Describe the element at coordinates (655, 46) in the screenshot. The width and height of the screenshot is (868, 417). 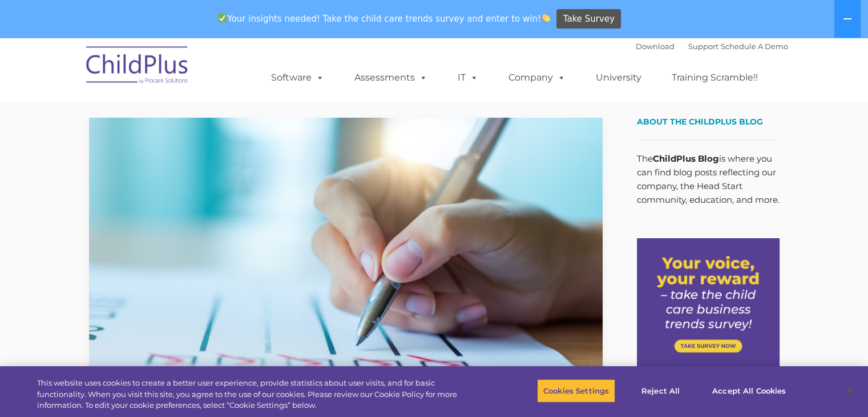
I see `a: Download` at that location.